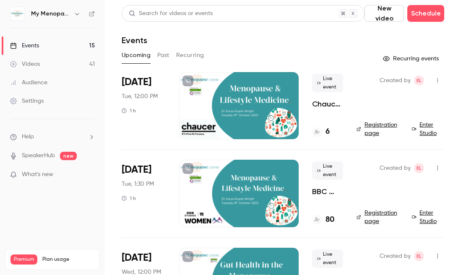 Image resolution: width=461 pixels, height=275 pixels. What do you see at coordinates (25, 64) in the screenshot?
I see `div: Videos` at bounding box center [25, 64].